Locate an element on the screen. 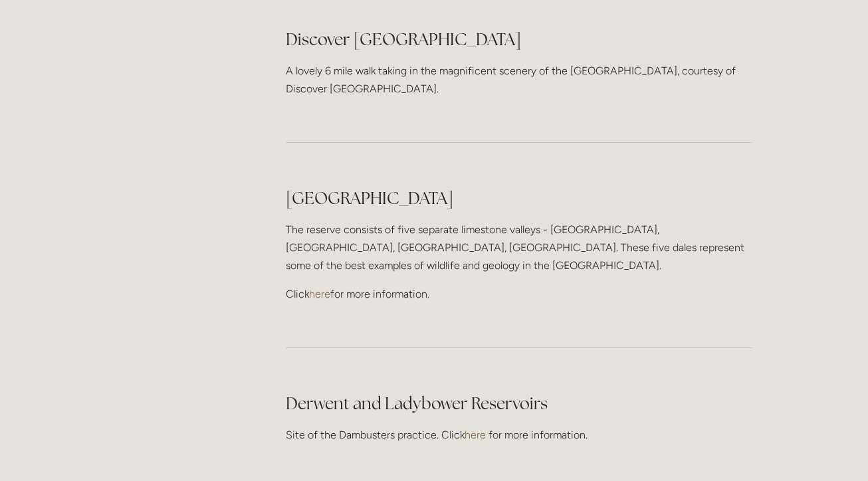  p: Click for more information. is located at coordinates (518, 293).